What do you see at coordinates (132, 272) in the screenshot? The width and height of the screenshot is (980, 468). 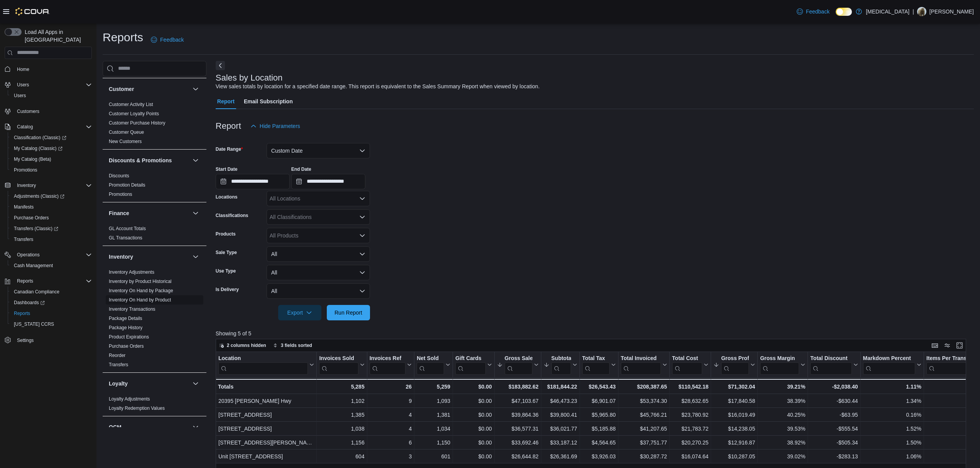 I see `a: Inventory Adjustments` at bounding box center [132, 272].